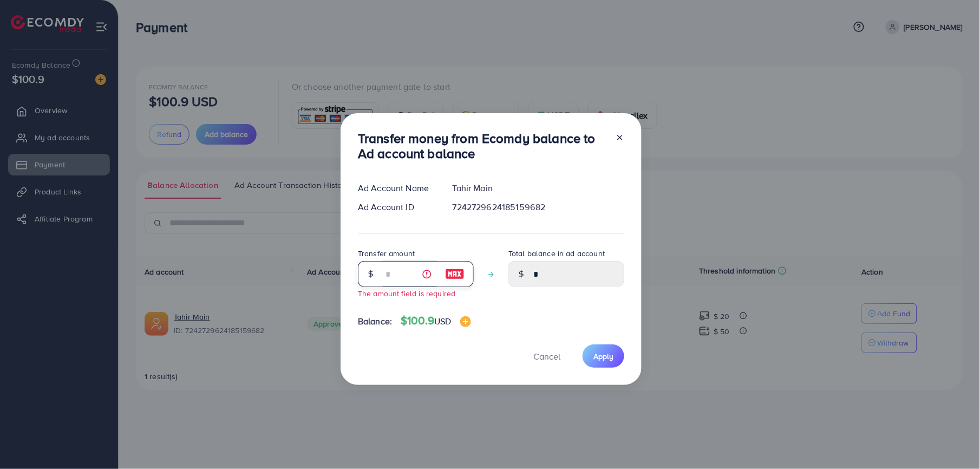 The height and width of the screenshot is (469, 980). Describe the element at coordinates (547, 356) in the screenshot. I see `span: Cancel` at that location.